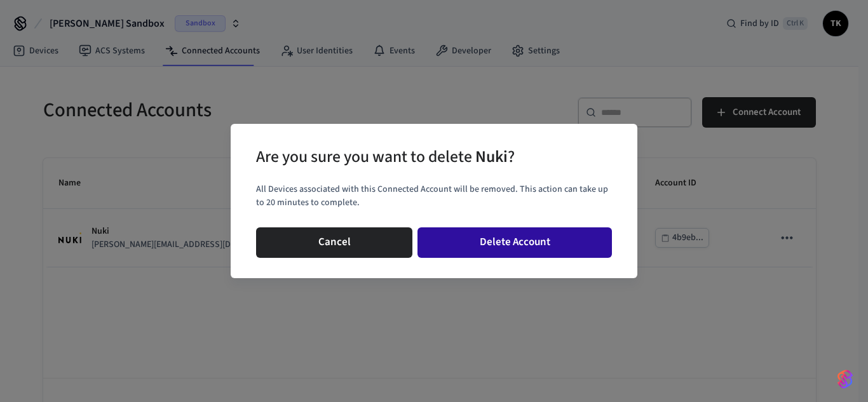  I want to click on div: Are you sure you want to delete ?, so click(385, 157).